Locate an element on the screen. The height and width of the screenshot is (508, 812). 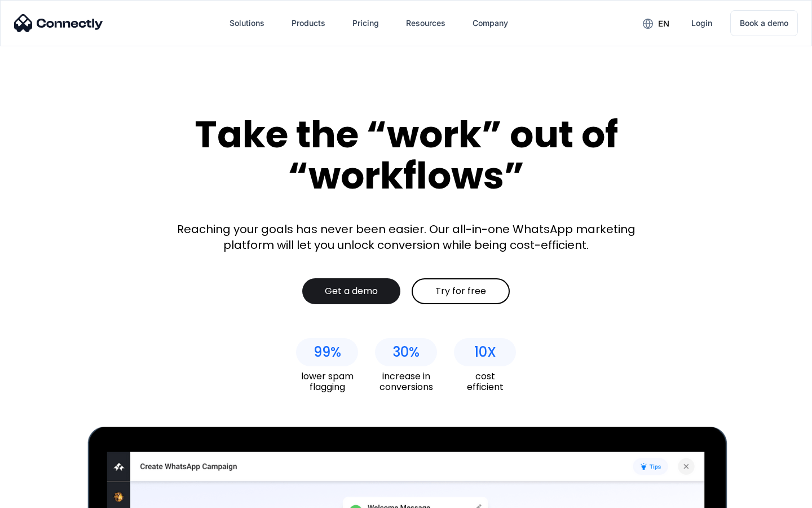
a: Book a demo is located at coordinates (764, 23).